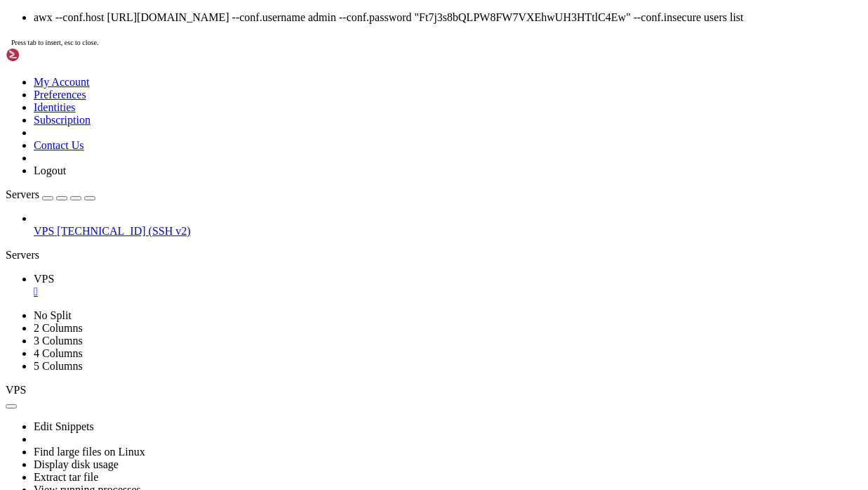 The height and width of the screenshot is (490, 868). I want to click on div: (46, 24), so click(345, 392).